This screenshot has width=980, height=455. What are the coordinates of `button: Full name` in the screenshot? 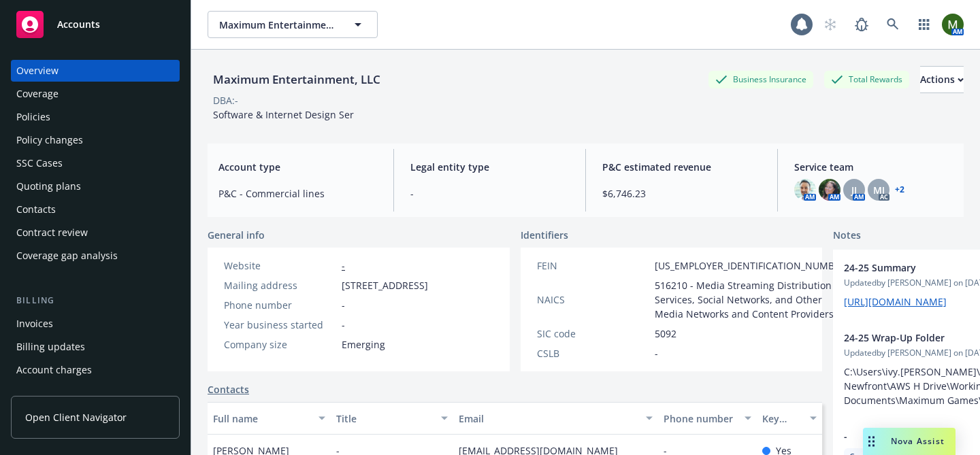 It's located at (269, 419).